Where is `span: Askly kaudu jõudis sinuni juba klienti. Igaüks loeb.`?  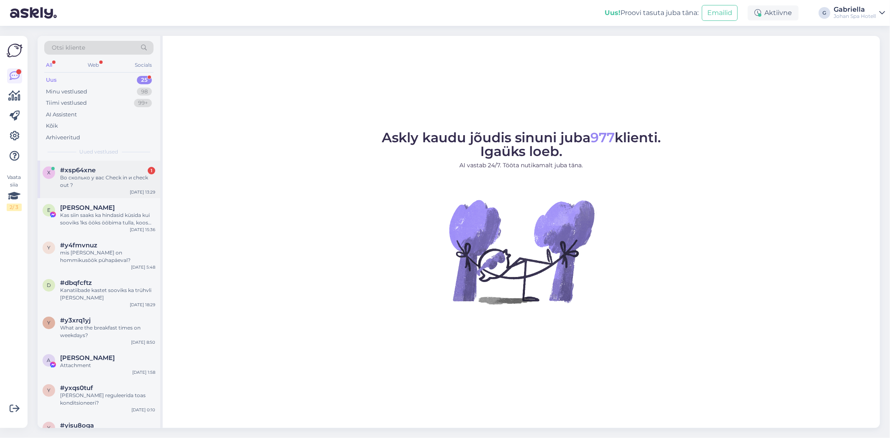
span: Askly kaudu jõudis sinuni juba klienti. Igaüks loeb. is located at coordinates (521, 144).